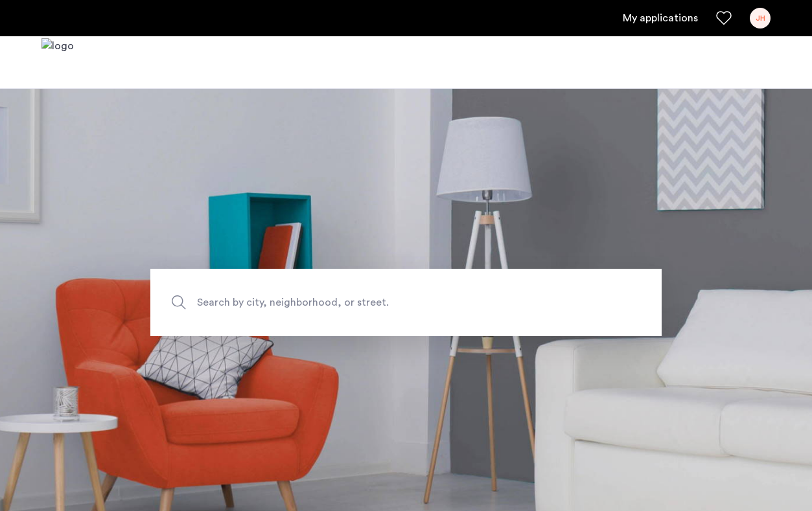 Image resolution: width=812 pixels, height=511 pixels. What do you see at coordinates (58, 62) in the screenshot?
I see `a: Cazamio logo` at bounding box center [58, 62].